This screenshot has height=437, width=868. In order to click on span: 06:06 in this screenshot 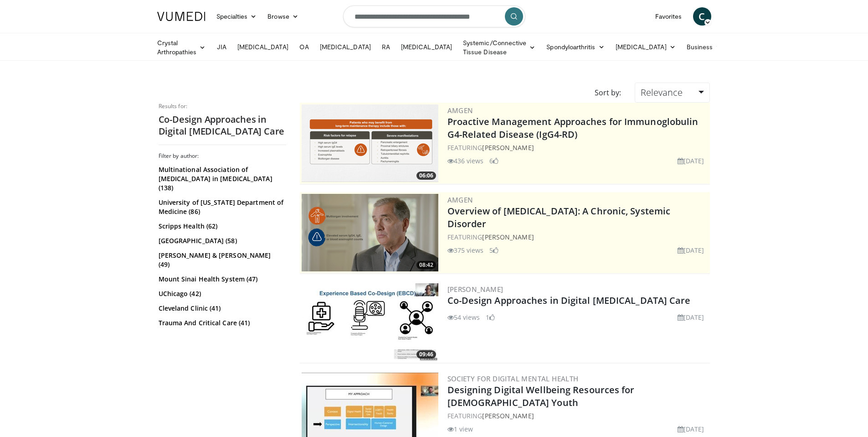, I will do `click(427, 176)`.